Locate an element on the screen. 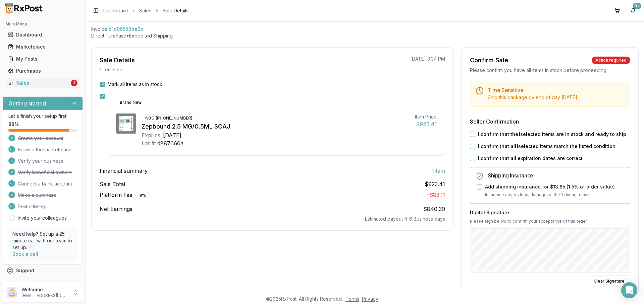 Image resolution: width=644 pixels, height=305 pixels. label: I confirm that all expiration dates are correct is located at coordinates (530, 158).